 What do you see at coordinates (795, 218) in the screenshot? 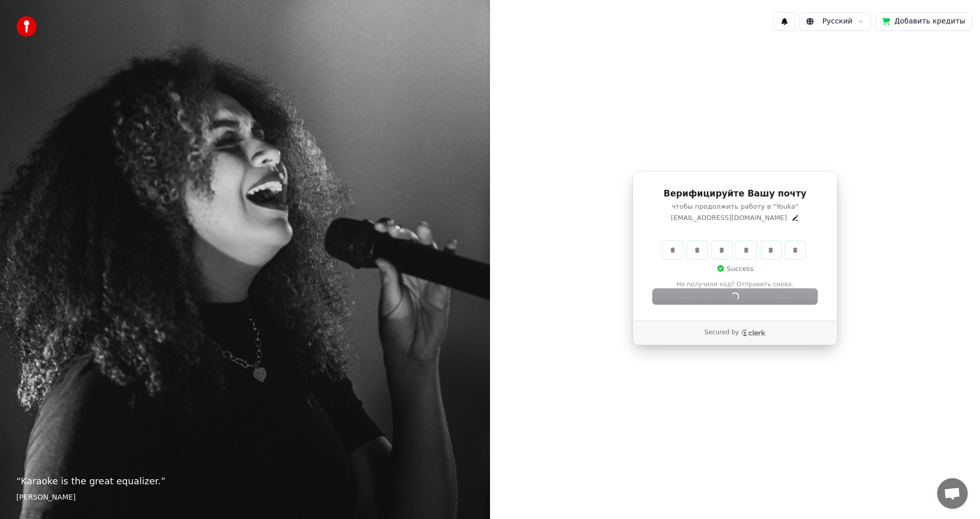
I see `button: Edit` at bounding box center [795, 218].